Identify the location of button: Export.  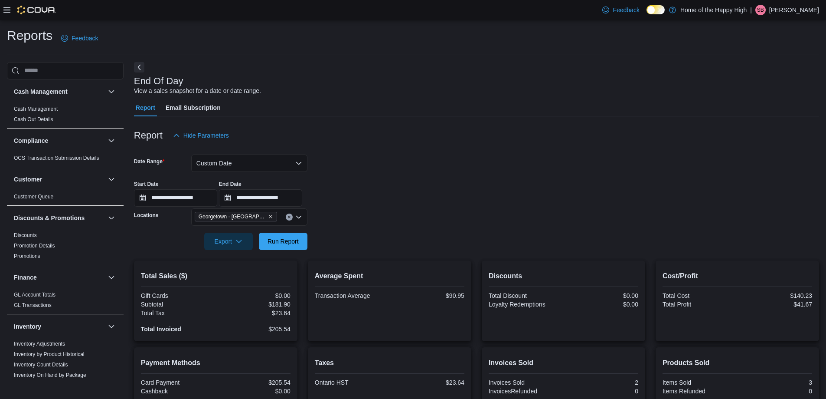
(229, 241).